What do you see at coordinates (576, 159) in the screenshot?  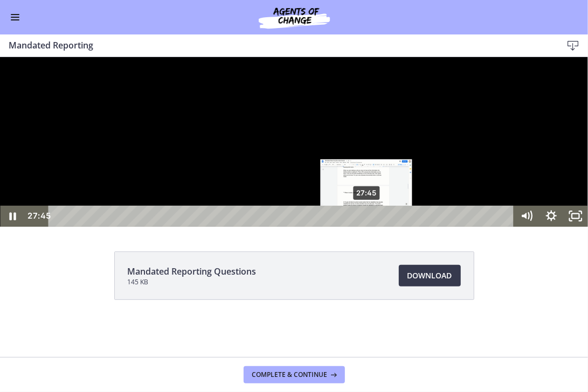 I see `button: Unfullscreen` at bounding box center [576, 159].